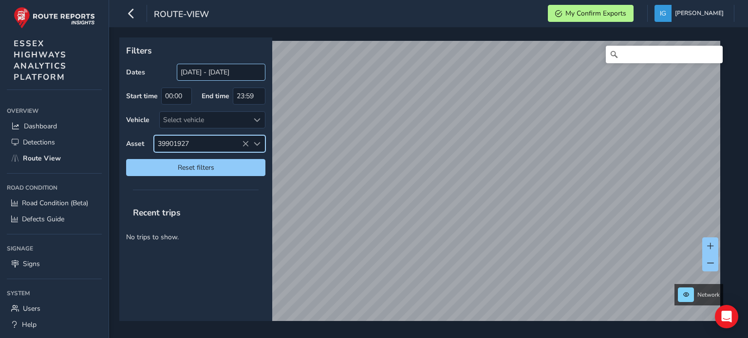 This screenshot has height=338, width=748. I want to click on span: Detections, so click(39, 142).